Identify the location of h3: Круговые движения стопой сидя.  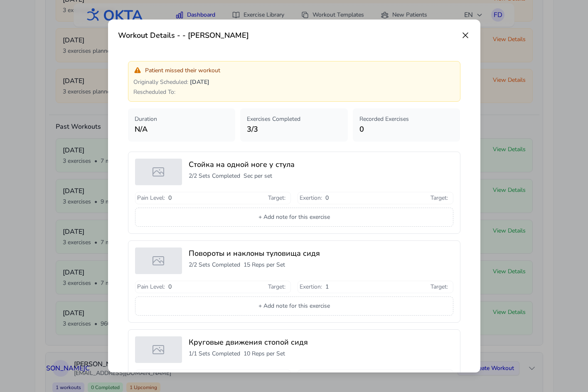
(321, 342).